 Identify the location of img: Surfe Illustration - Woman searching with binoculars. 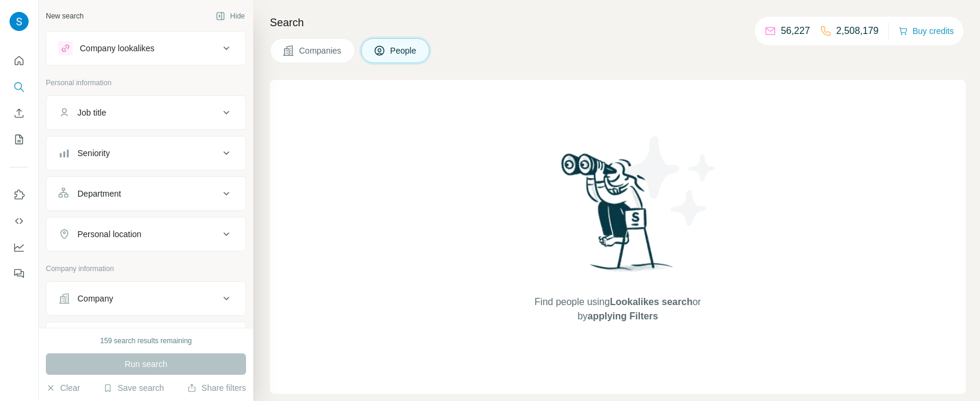
(618, 216).